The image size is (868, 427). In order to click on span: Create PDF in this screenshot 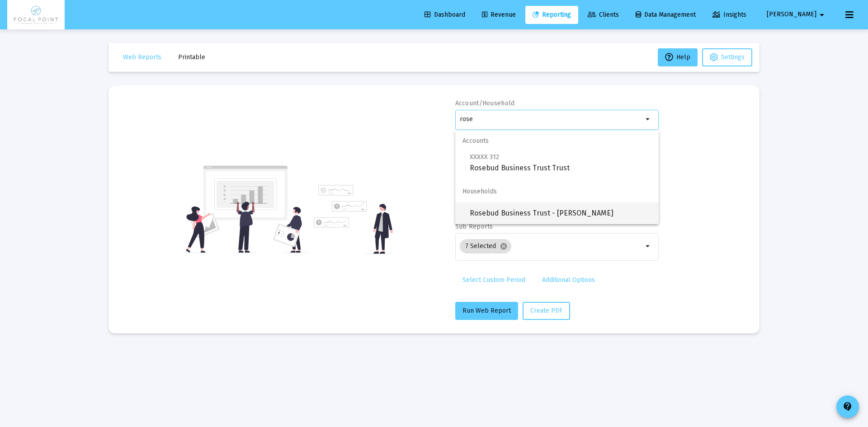, I will do `click(546, 311)`.